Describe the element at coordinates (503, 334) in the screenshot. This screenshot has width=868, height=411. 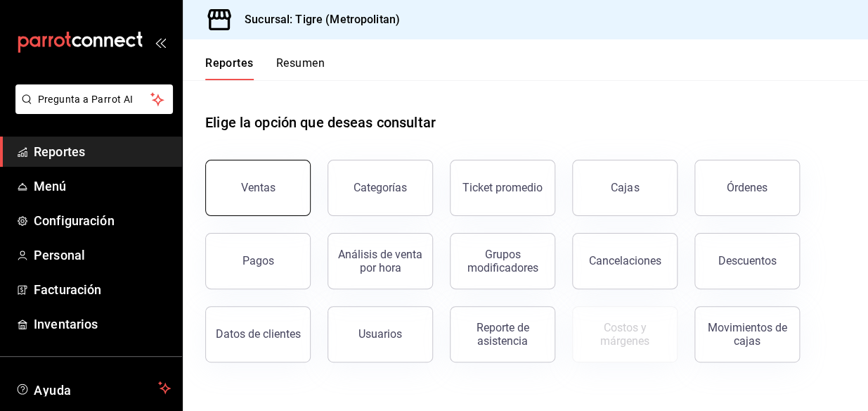
I see `div: Reporte de asistencia` at that location.